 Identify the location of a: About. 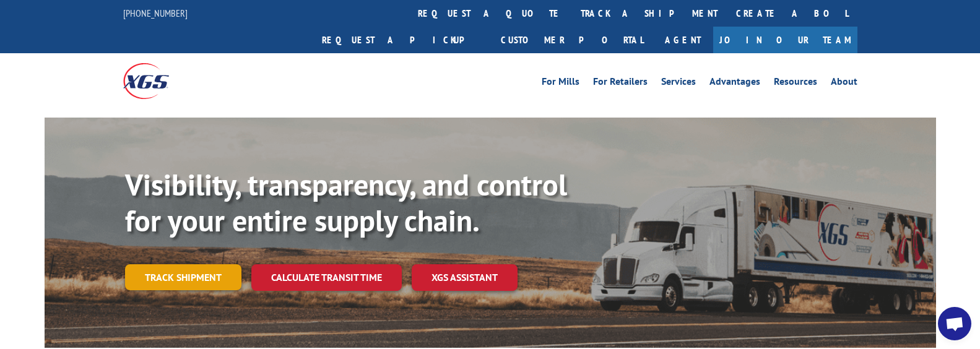
(844, 84).